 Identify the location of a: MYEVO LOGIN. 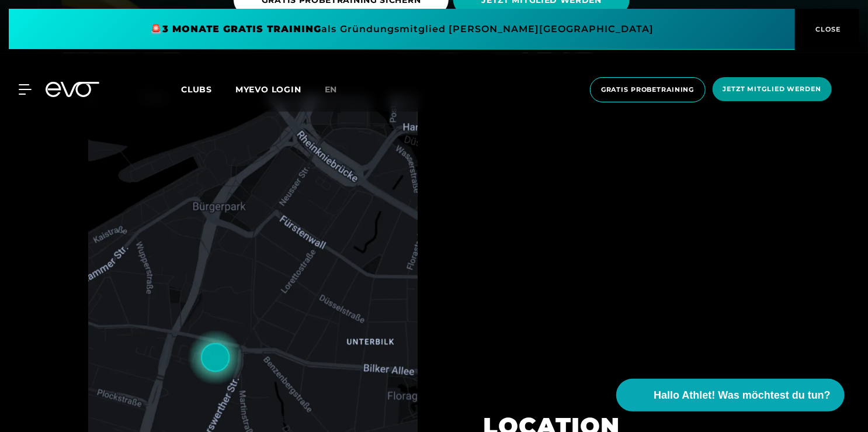
(268, 89).